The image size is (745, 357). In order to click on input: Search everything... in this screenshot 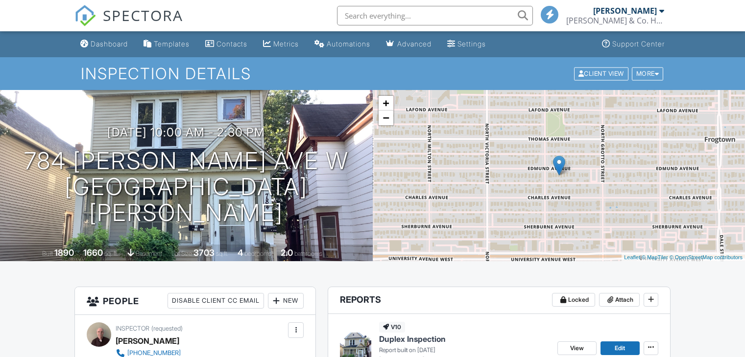, I will do `click(435, 16)`.